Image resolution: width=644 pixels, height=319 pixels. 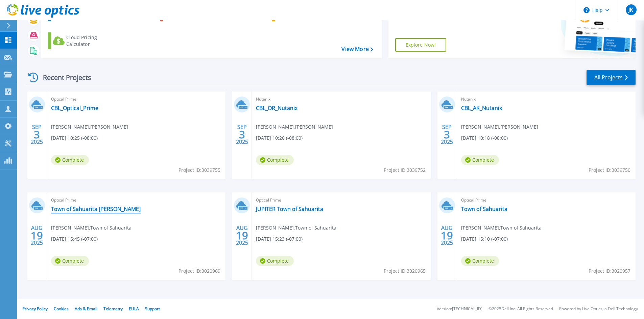 What do you see at coordinates (63, 77) in the screenshot?
I see `div: Recent Projects` at bounding box center [63, 77].